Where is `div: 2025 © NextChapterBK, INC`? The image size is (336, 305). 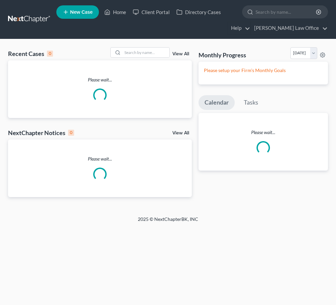 div: 2025 © NextChapterBK, INC is located at coordinates (168, 222).